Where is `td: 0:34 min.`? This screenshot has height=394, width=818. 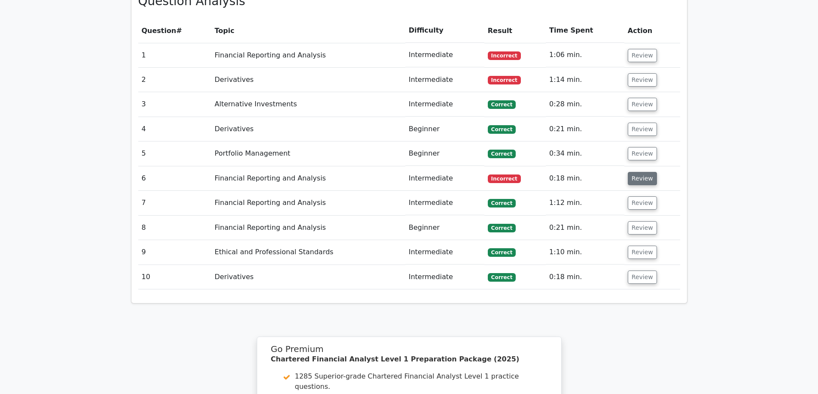 td: 0:34 min. is located at coordinates (585, 154).